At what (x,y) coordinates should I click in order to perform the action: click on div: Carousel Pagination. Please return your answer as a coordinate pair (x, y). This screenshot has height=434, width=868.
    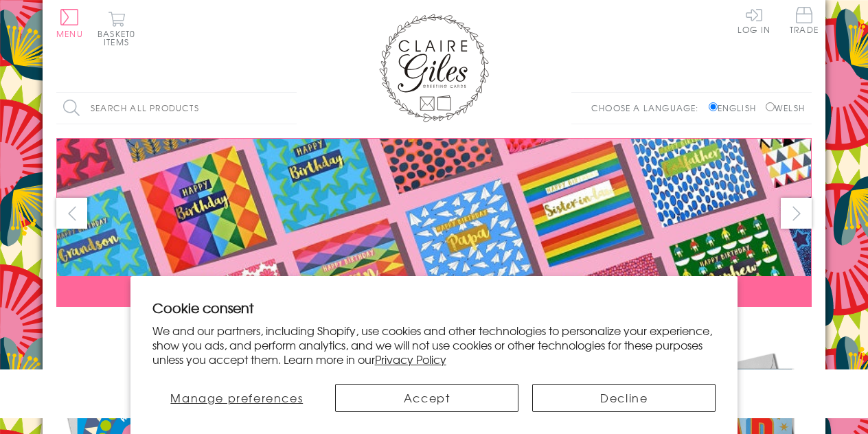
    Looking at the image, I should click on (434, 328).